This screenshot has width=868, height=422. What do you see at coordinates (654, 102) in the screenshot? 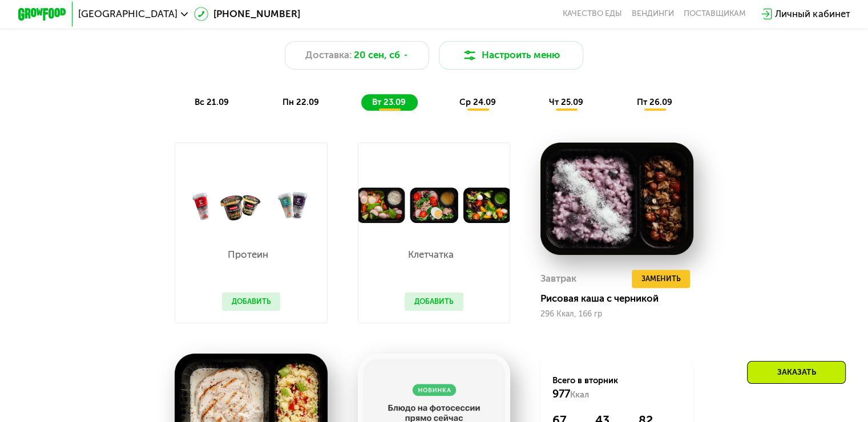
I see `span: пт 26.09` at bounding box center [654, 102].